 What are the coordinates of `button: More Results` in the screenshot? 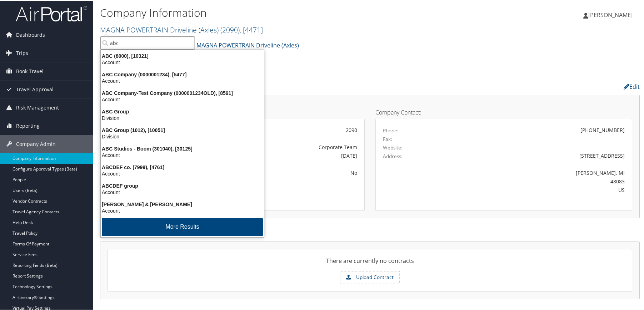 It's located at (182, 226).